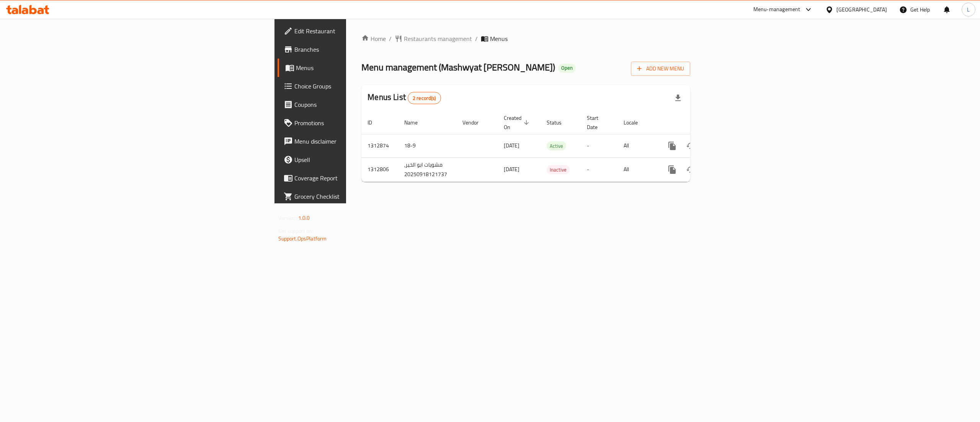 The width and height of the screenshot is (980, 422). Describe the element at coordinates (518, 123) in the screenshot. I see `span: Created On` at that location.